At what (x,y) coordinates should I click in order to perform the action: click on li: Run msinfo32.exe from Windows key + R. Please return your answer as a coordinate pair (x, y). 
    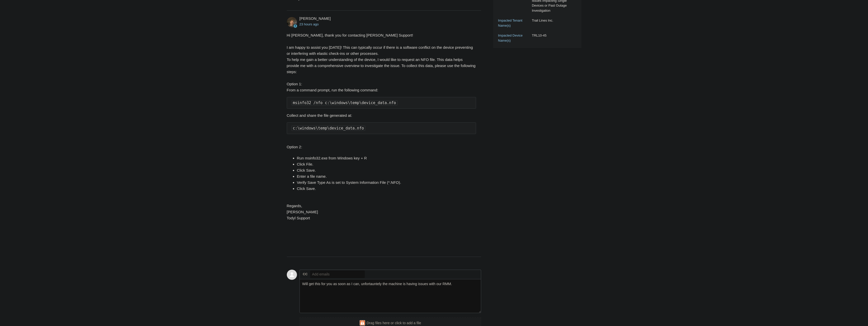
    Looking at the image, I should click on (386, 158).